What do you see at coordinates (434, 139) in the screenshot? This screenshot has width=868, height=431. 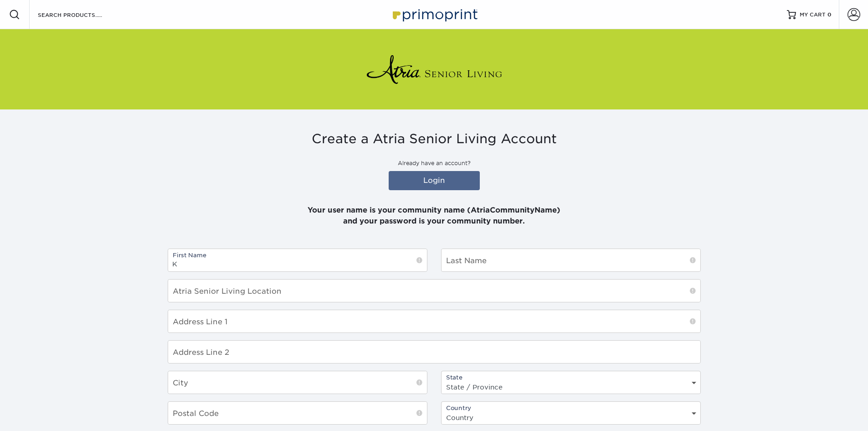 I see `h3: Create a Atria Senior Living Account` at bounding box center [434, 139].